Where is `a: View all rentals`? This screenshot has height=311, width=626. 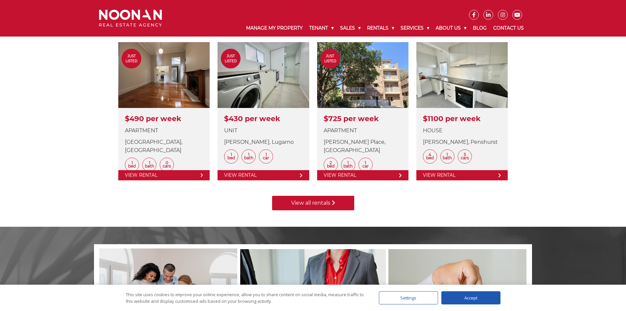 a: View all rentals is located at coordinates (313, 203).